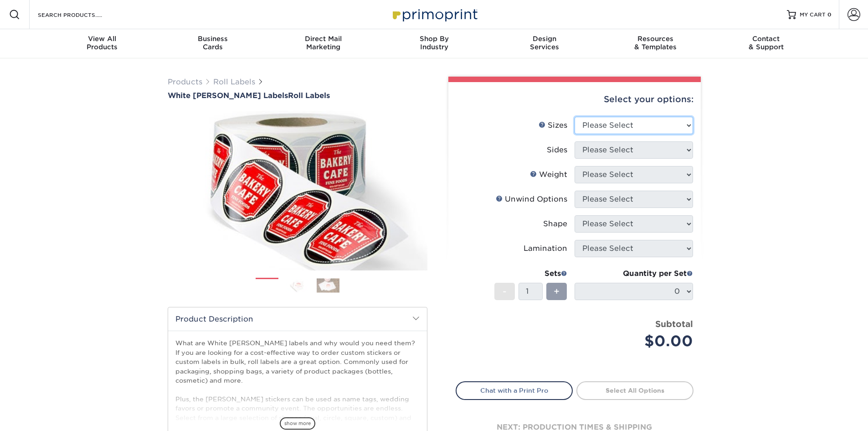 This screenshot has width=868, height=431. Describe the element at coordinates (212, 43) in the screenshot. I see `div: Cards` at that location.